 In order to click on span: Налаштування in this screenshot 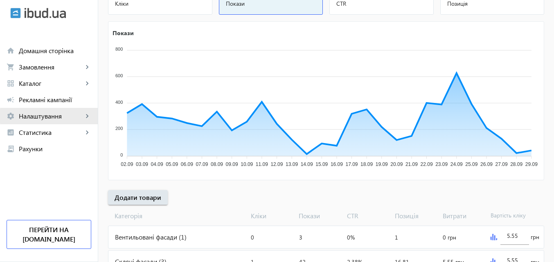, I will do `click(51, 116)`.